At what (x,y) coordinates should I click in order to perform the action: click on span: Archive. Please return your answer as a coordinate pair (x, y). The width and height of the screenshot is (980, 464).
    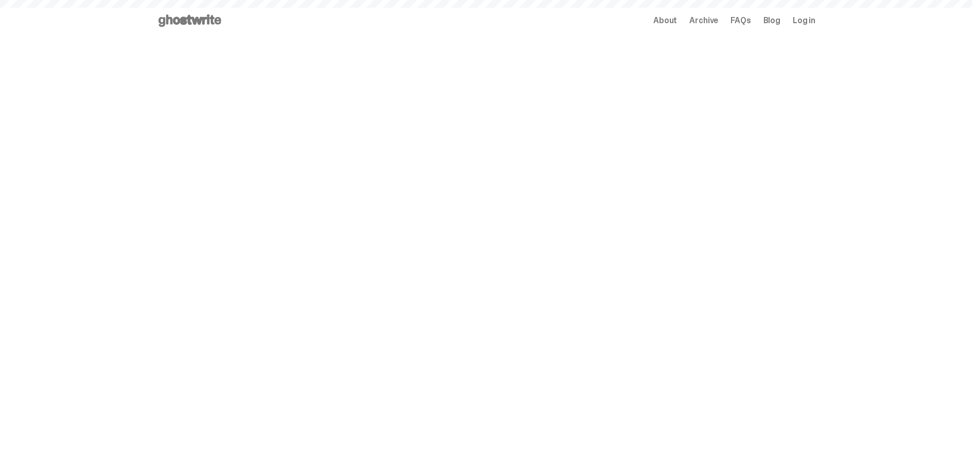
    Looking at the image, I should click on (704, 21).